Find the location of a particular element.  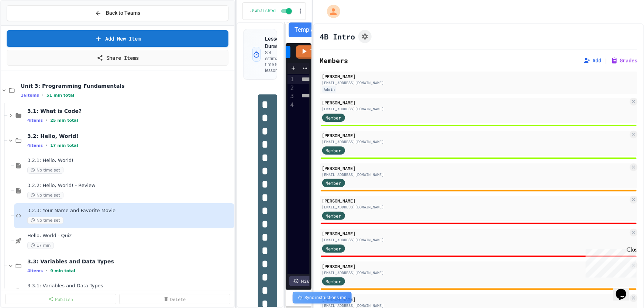

div: Admin is located at coordinates (329, 89).